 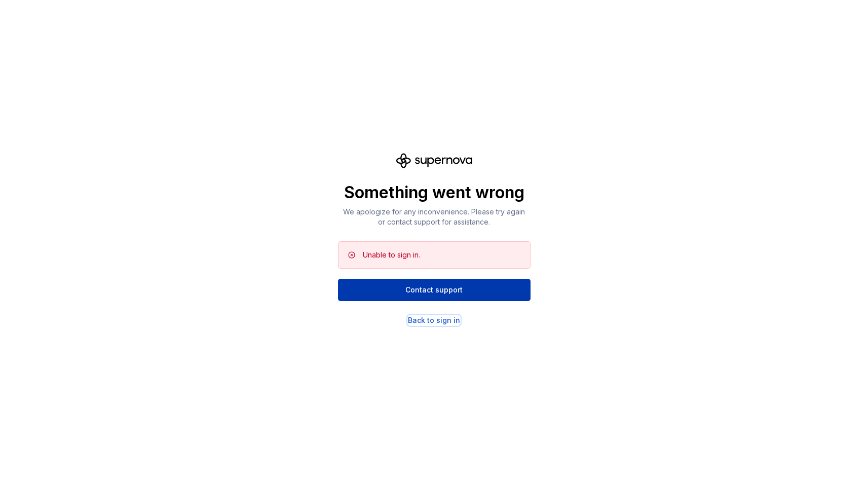 What do you see at coordinates (434, 321) in the screenshot?
I see `div: Back to sign in` at bounding box center [434, 321].